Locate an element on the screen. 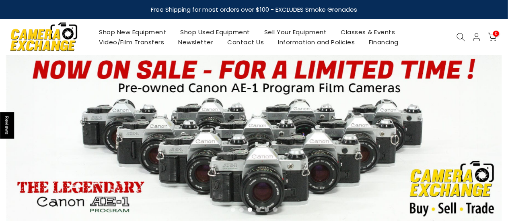 The height and width of the screenshot is (222, 508). li: Page dot 1 is located at coordinates (233, 209).